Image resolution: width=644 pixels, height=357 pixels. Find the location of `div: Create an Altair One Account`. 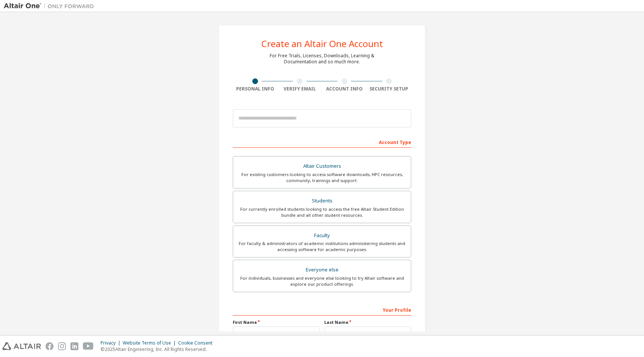

div: Create an Altair One Account is located at coordinates (322, 44).